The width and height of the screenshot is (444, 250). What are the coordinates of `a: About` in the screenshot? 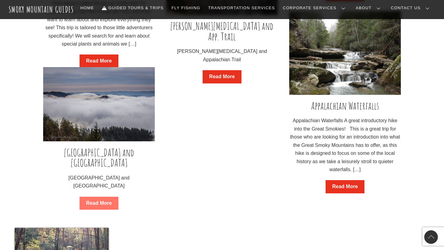 It's located at (370, 8).